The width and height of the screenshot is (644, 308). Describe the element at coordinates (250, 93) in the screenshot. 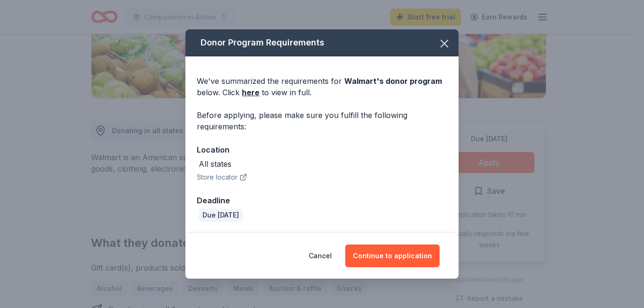

I see `a: here` at that location.